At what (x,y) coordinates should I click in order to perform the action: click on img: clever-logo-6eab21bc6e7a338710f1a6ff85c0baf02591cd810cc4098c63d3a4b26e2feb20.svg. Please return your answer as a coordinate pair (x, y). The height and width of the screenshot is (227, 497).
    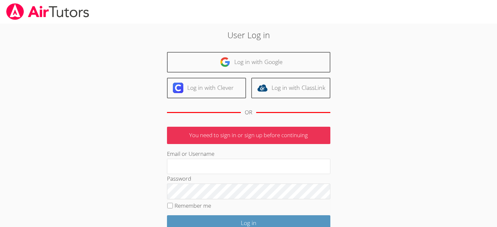
    Looking at the image, I should click on (178, 88).